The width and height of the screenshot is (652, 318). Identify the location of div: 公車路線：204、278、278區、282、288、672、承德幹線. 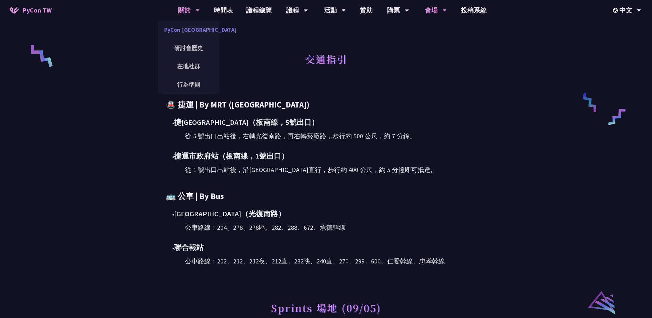
(336, 227).